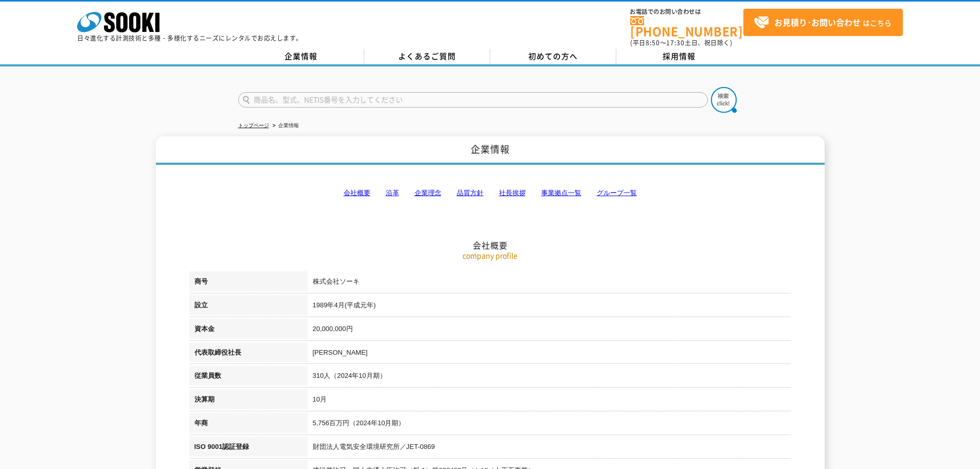 The width and height of the screenshot is (980, 469). Describe the element at coordinates (549, 331) in the screenshot. I see `td: 20,000,000円` at that location.